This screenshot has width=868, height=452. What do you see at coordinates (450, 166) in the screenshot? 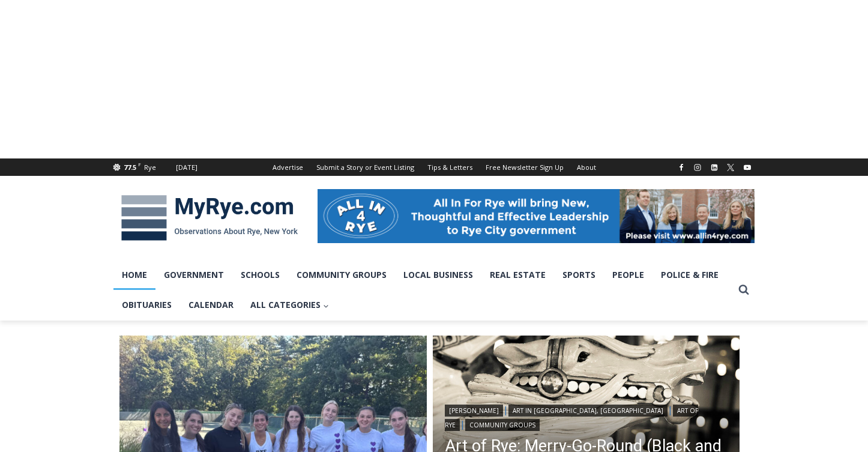
I see `a: Tips & Letters` at bounding box center [450, 166].